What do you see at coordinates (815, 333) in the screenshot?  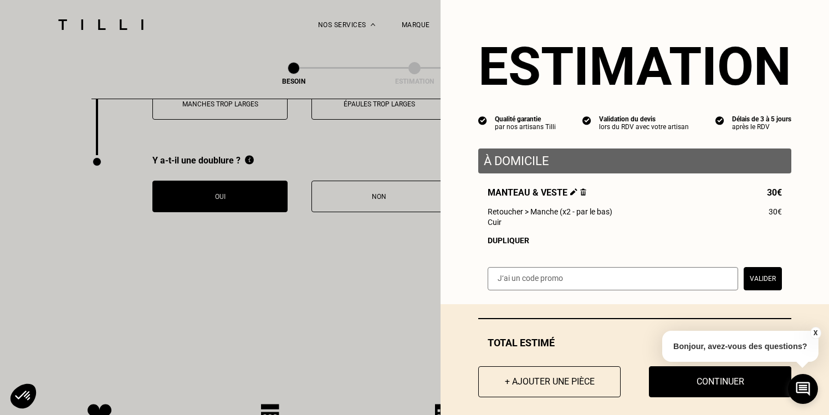 I see `button: X` at bounding box center [815, 333].